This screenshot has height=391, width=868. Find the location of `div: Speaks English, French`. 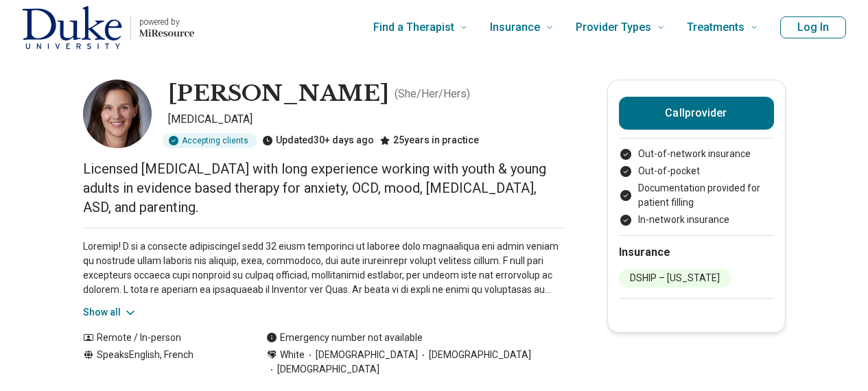

div: Speaks English, French is located at coordinates (160, 362).